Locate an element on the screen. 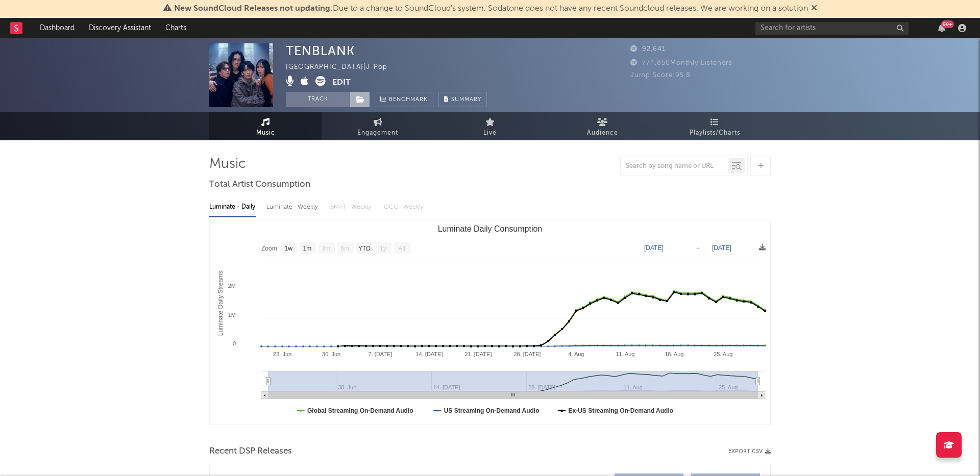 This screenshot has height=476, width=980. svg: Luminate Daily Consumption is located at coordinates (490, 323).